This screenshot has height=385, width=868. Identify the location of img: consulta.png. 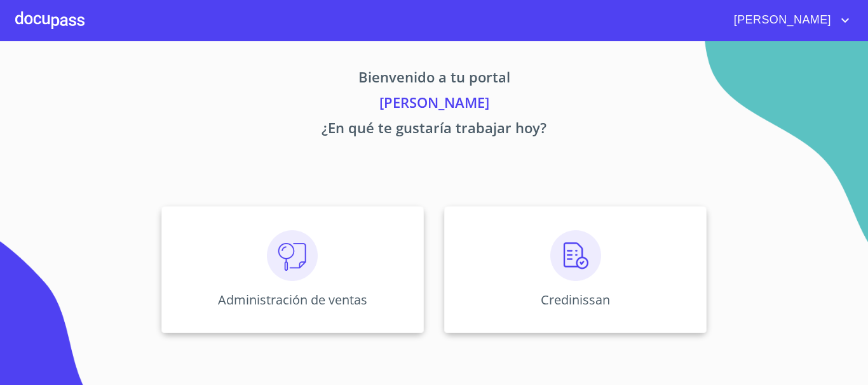
(292, 256).